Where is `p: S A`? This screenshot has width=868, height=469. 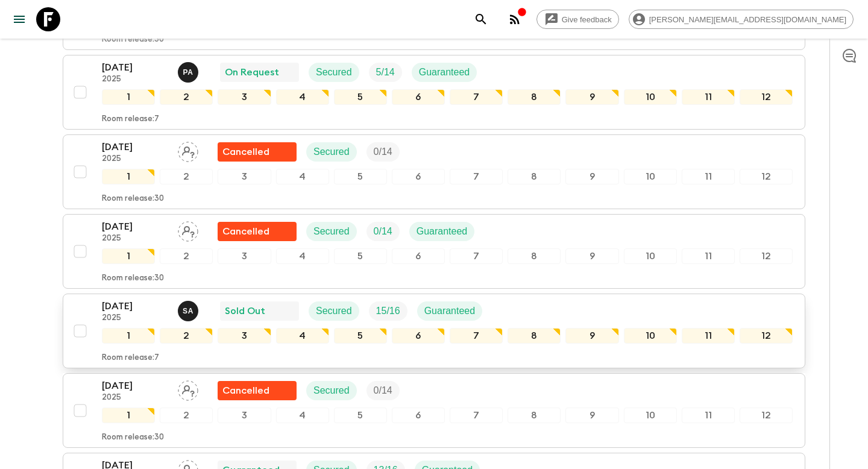 p: S A is located at coordinates (188, 312).